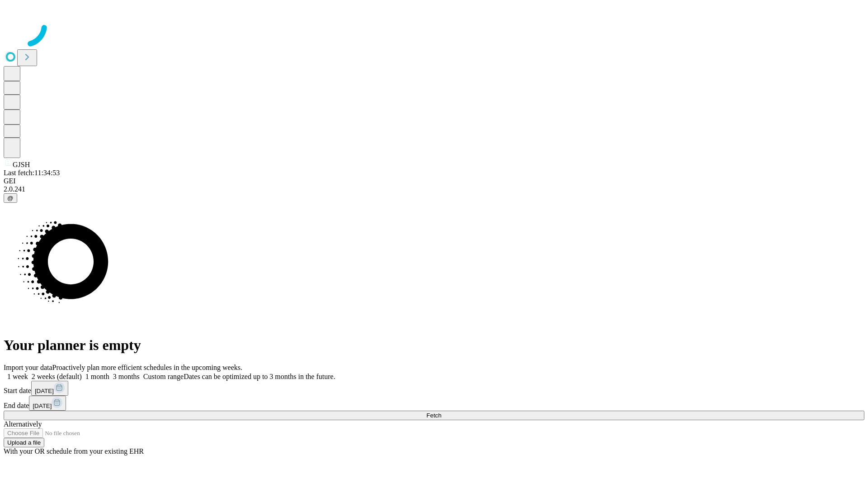 The height and width of the screenshot is (489, 868). Describe the element at coordinates (434, 387) in the screenshot. I see `div: Start date` at that location.